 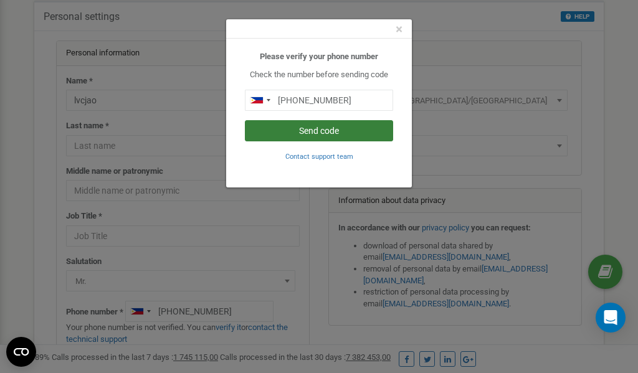 I want to click on div: Open Intercom Messenger, so click(x=610, y=318).